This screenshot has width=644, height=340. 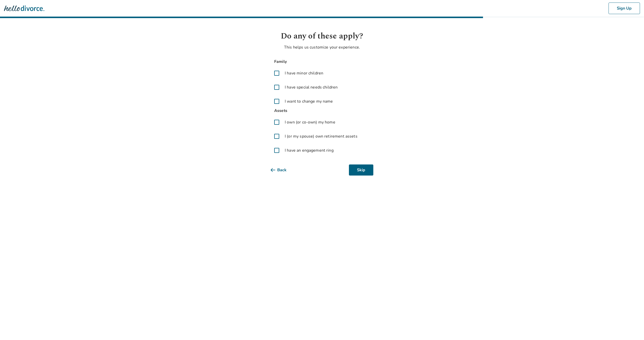 I want to click on span: I (or my spouse) own retirement assets, so click(x=321, y=136).